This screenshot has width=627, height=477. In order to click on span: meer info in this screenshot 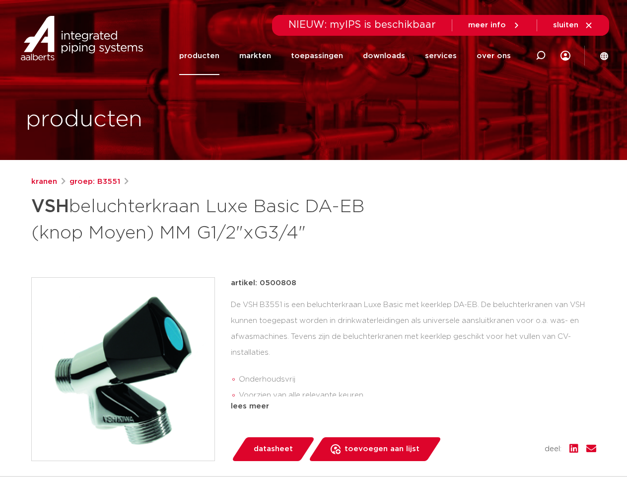, I will do `click(487, 25)`.